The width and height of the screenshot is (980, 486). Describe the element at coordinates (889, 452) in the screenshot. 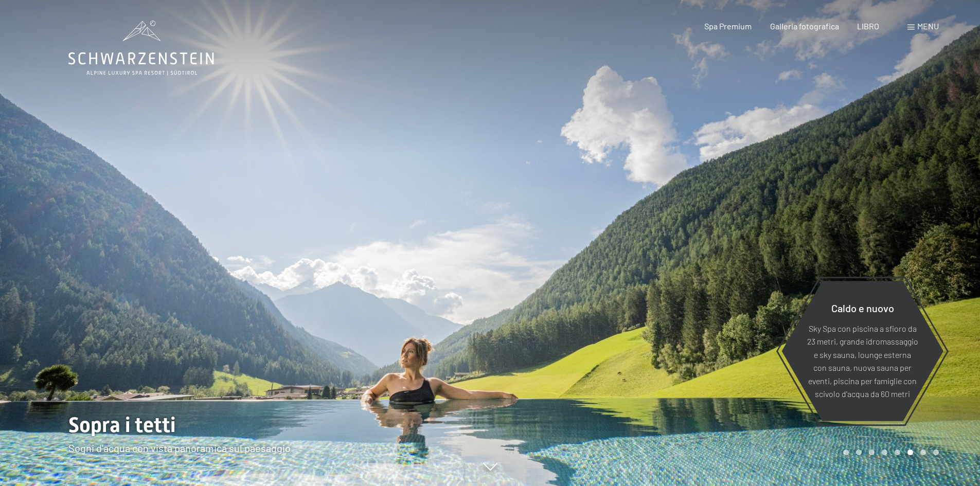

I see `div: Paginazione carosello` at that location.